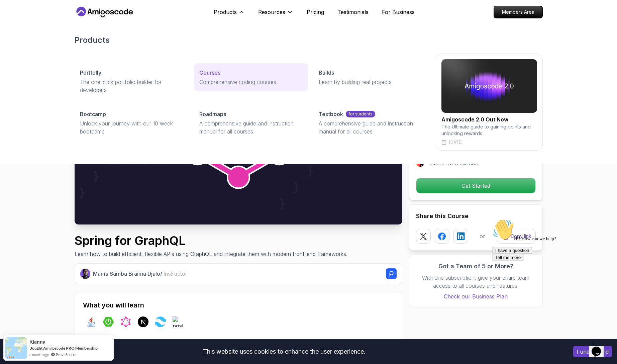 The width and height of the screenshot is (617, 364). What do you see at coordinates (39, 354) in the screenshot?
I see `span: a month ago` at bounding box center [39, 354].